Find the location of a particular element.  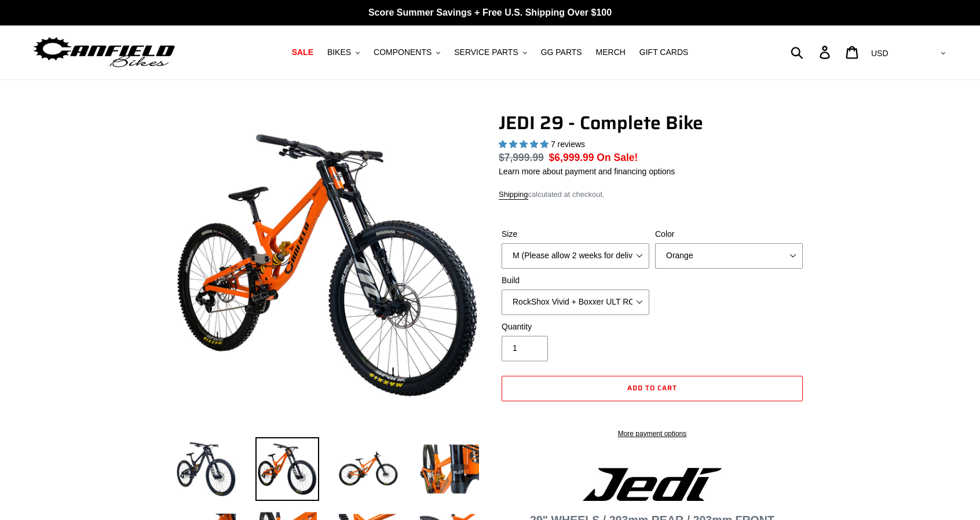

a: GIFT CARDS is located at coordinates (664, 52).